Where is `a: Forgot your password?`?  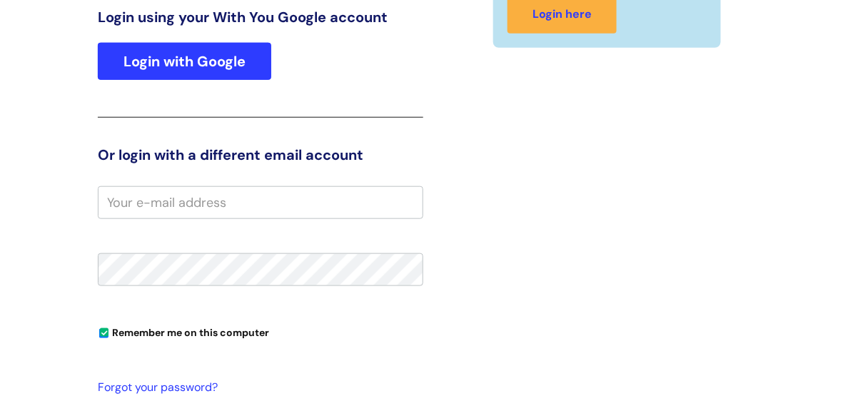 a: Forgot your password? is located at coordinates (257, 387).